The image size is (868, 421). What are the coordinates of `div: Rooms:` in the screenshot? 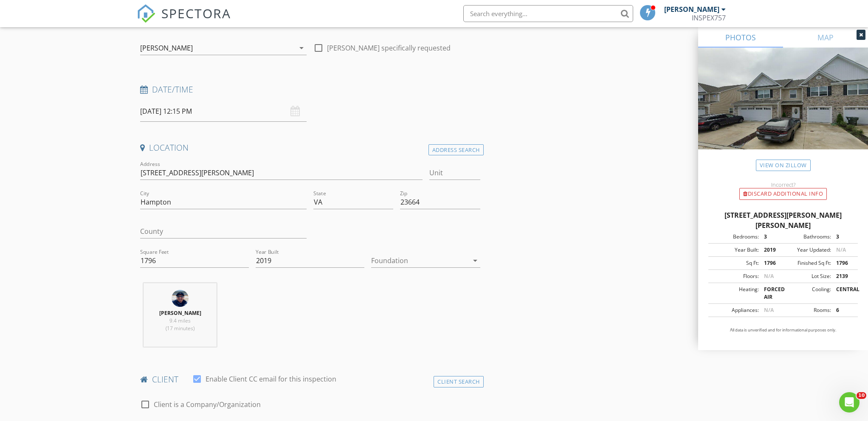 It's located at (807, 310).